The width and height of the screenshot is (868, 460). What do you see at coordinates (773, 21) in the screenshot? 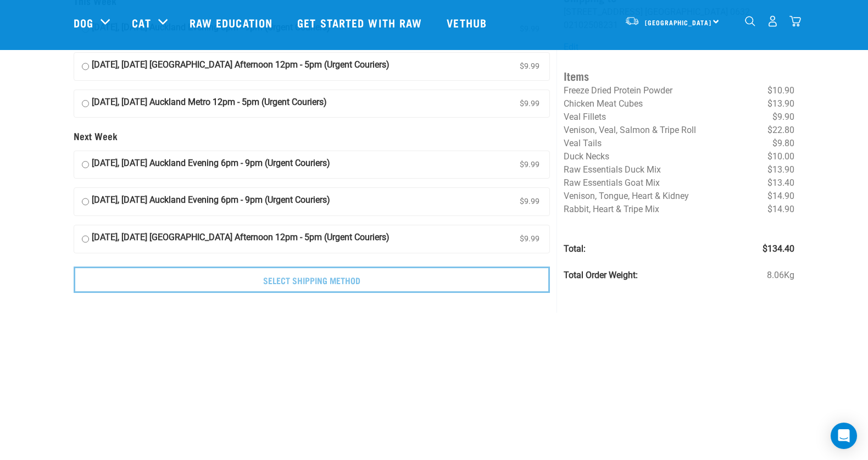
I see `img: user.png` at bounding box center [773, 21].